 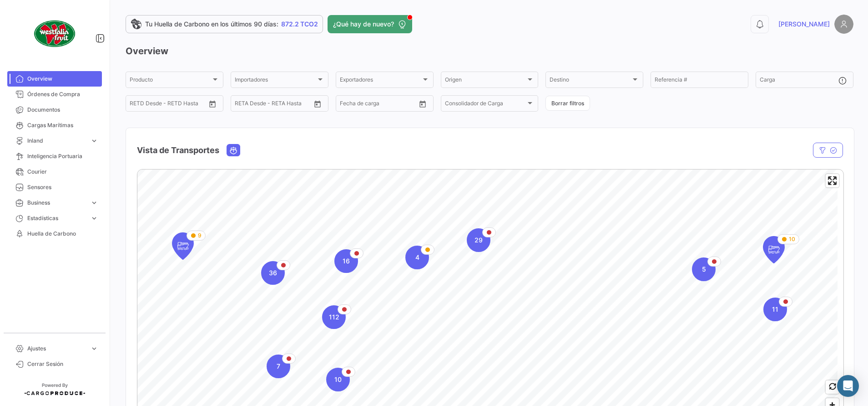 I want to click on h4: Vista de Transportes, so click(x=178, y=150).